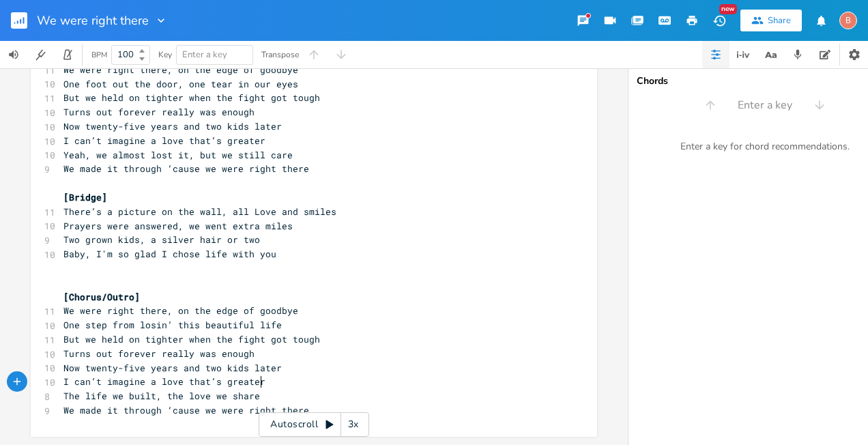  What do you see at coordinates (162, 239) in the screenshot?
I see `span: Two grown kids, a silver hair or two` at bounding box center [162, 239].